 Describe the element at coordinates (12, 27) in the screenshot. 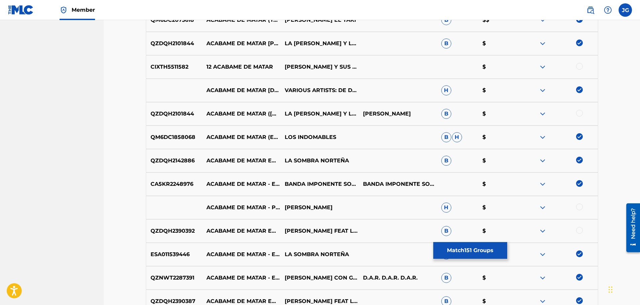

I see `div: Open Resource Center` at that location.